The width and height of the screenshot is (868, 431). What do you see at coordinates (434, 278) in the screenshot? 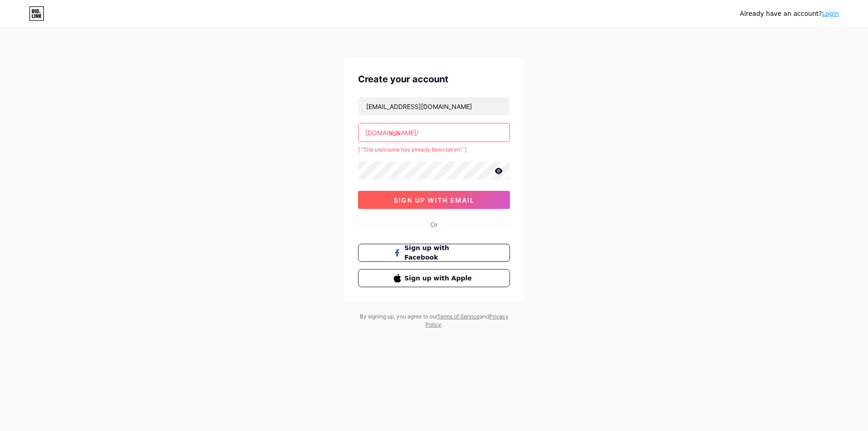
I see `a: Sign up with Apple` at bounding box center [434, 278].